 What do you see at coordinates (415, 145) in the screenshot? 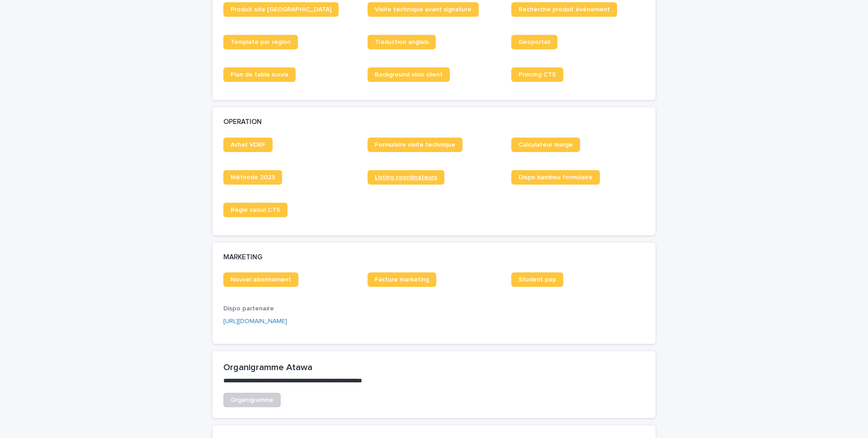
I see `a: Formulaire visite technique` at bounding box center [415, 145].